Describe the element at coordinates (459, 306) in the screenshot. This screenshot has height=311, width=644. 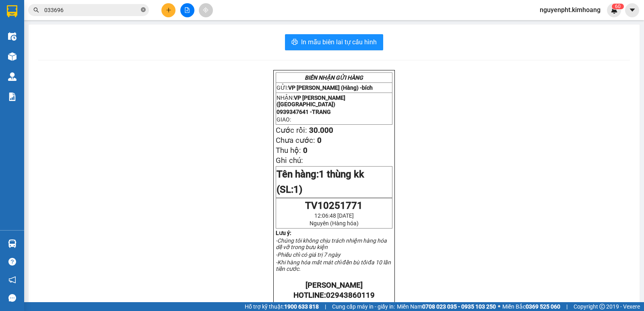
I see `strong: 0708 023 035 - 0935 103 250` at that location.